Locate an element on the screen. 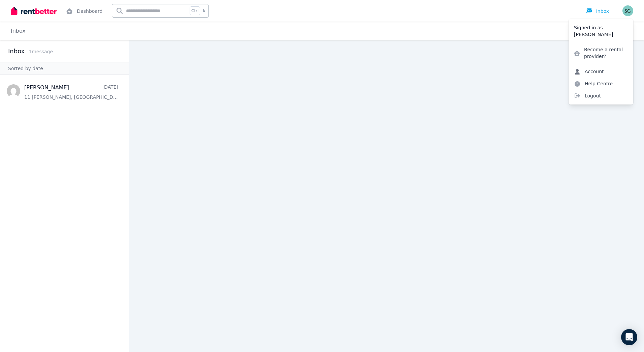 The image size is (644, 352). p: Signed in as is located at coordinates (601, 27).